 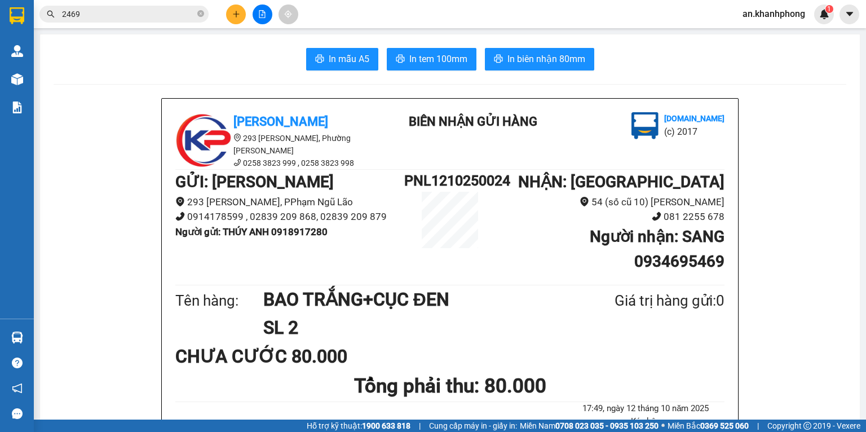 What do you see at coordinates (359, 426) in the screenshot?
I see `span: Hỗ trợ kỹ thuật:` at bounding box center [359, 426].